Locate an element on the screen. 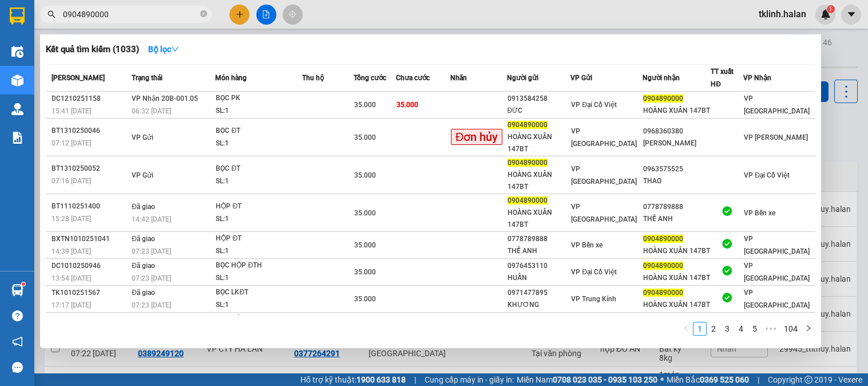  img: solution-icon is located at coordinates (17, 138).